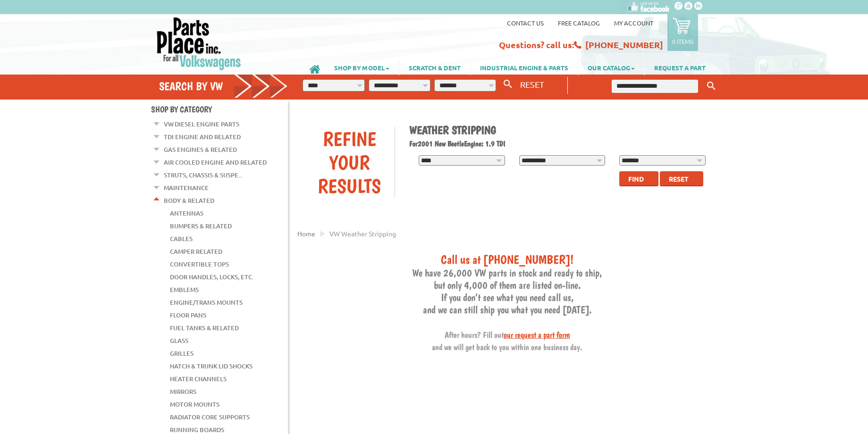  Describe the element at coordinates (206, 302) in the screenshot. I see `a: Engine/Trans Mounts` at that location.